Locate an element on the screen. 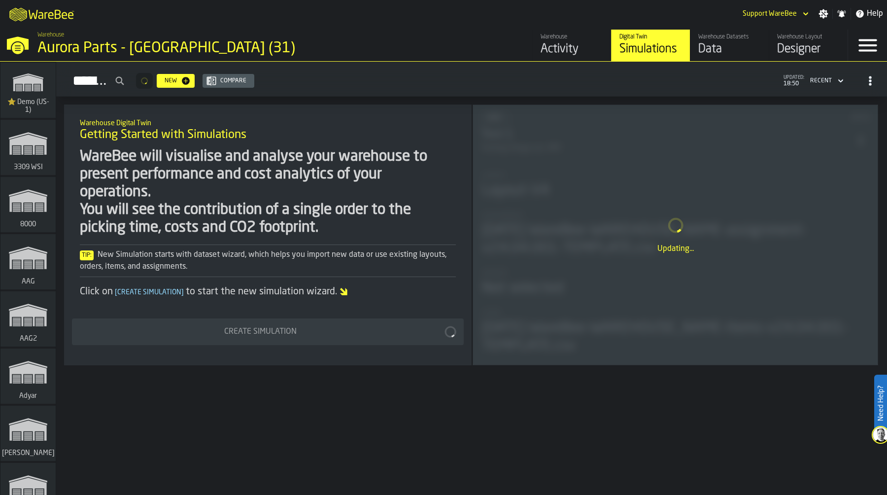  div: Simulations is located at coordinates (651, 49).